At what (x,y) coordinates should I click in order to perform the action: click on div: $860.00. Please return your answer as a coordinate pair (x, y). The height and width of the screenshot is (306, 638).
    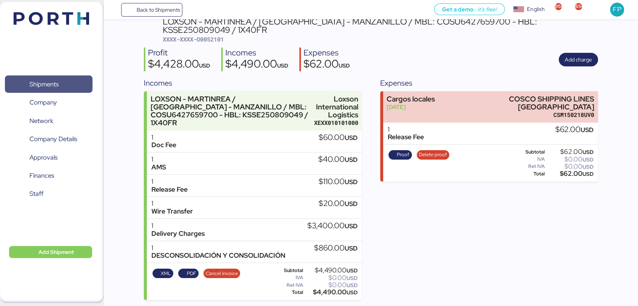
    Looking at the image, I should click on (335, 248).